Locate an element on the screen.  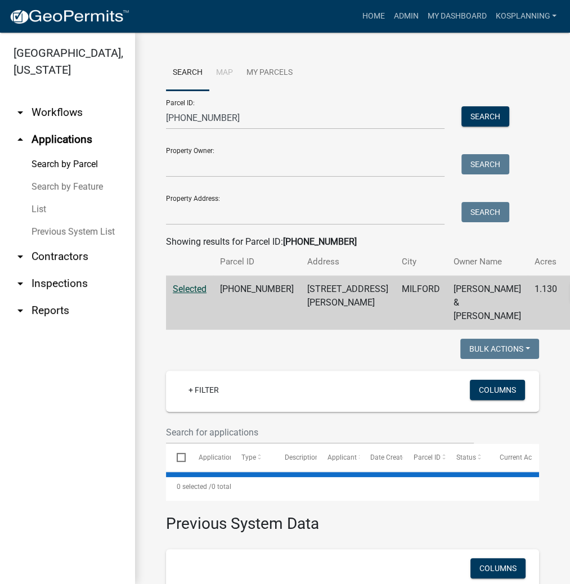
span: Selected is located at coordinates (190, 289).